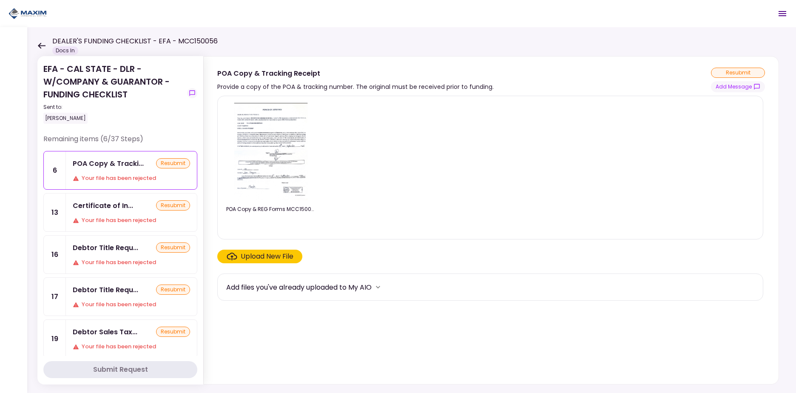 The width and height of the screenshot is (796, 393). I want to click on div: Submit Request, so click(120, 370).